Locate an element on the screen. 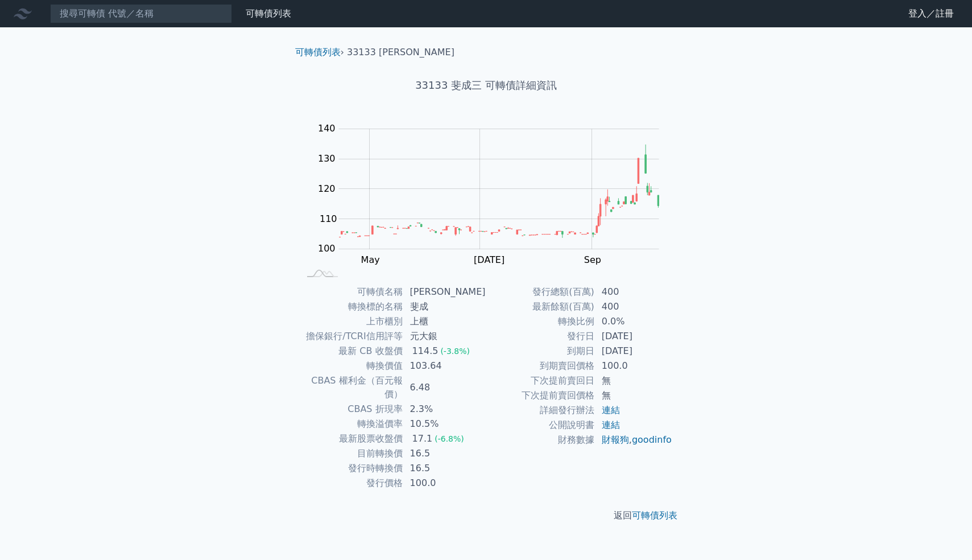 The width and height of the screenshot is (972, 560). tspan: 100 is located at coordinates (326, 248).